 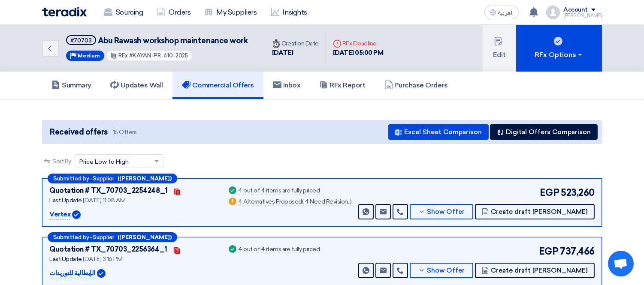 What do you see at coordinates (173, 13) in the screenshot?
I see `a: Orders` at bounding box center [173, 13].